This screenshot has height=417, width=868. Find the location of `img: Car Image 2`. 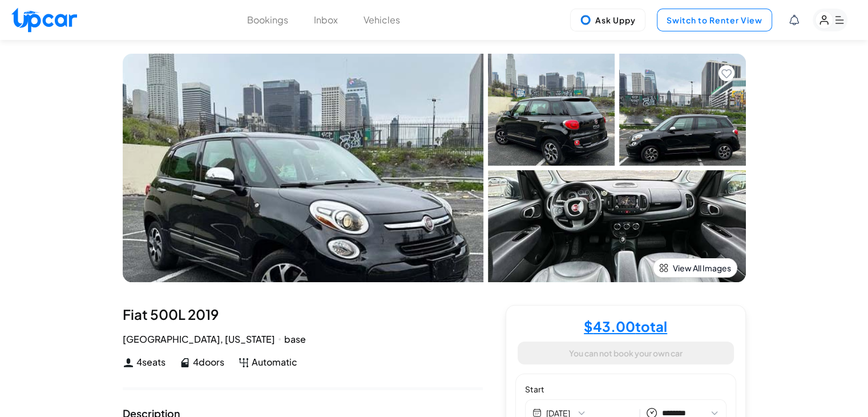

img: Car Image 2 is located at coordinates (682, 109).